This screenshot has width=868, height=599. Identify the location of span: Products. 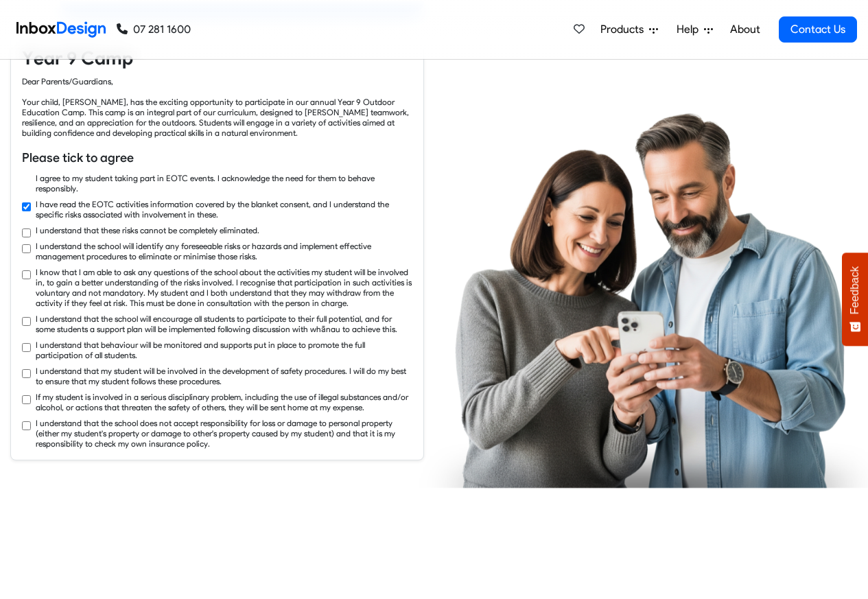
(624, 30).